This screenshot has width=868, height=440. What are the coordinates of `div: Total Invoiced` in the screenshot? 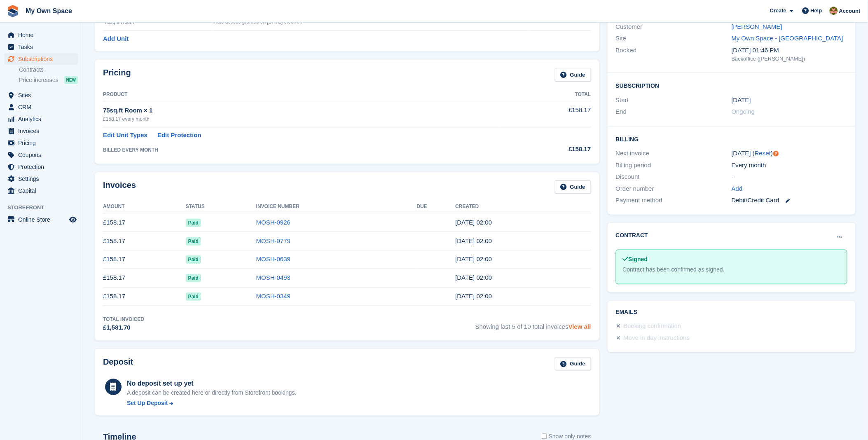 It's located at (124, 319).